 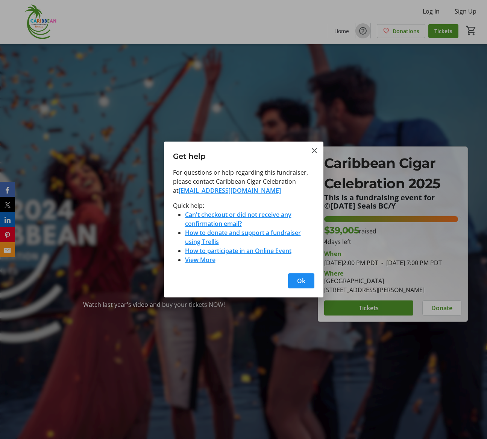 What do you see at coordinates (238, 219) in the screenshot?
I see `a: Can't checkout or did not receive any confirmation email?` at bounding box center [238, 219].